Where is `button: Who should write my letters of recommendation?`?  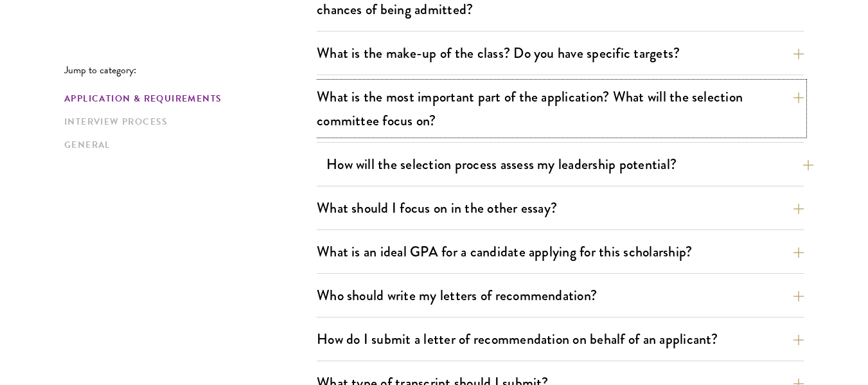 button: Who should write my letters of recommendation? is located at coordinates (560, 295).